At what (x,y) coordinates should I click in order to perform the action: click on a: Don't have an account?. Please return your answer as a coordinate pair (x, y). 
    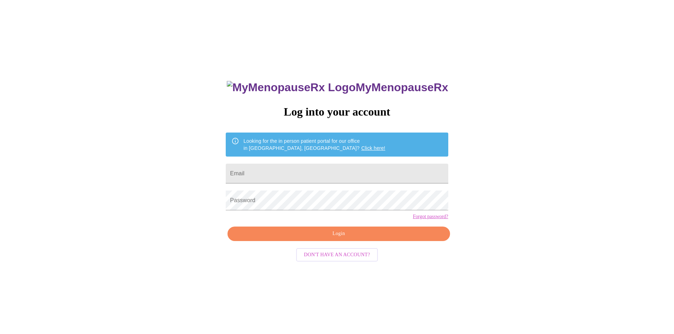
    Looking at the image, I should click on (337, 254).